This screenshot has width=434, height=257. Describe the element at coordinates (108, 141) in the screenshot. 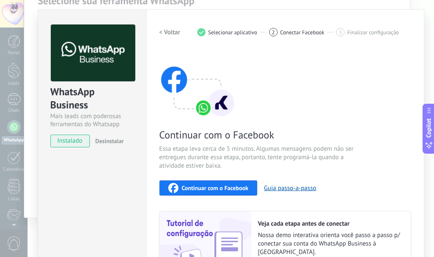

I see `button: Desinstalar` at that location.